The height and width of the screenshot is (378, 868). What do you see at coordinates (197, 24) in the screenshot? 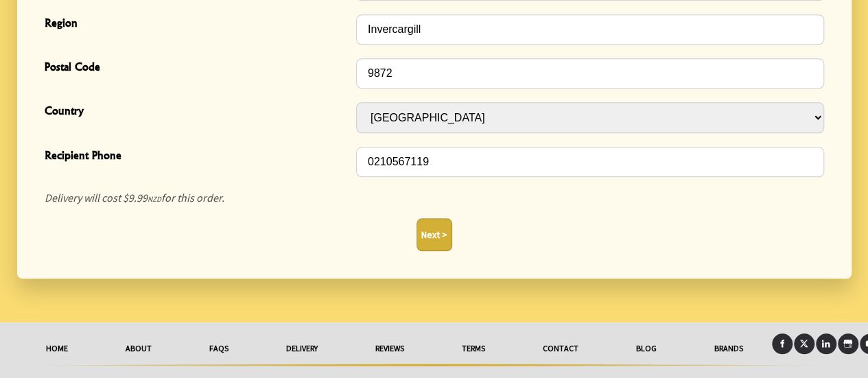
I see `span: Region` at bounding box center [197, 24].